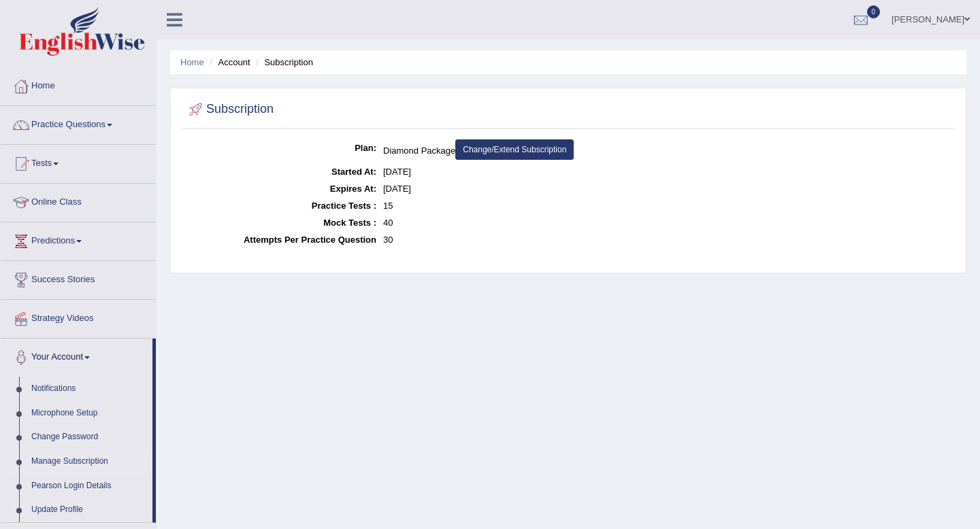 The width and height of the screenshot is (980, 529). I want to click on a: Practice Questions, so click(78, 123).